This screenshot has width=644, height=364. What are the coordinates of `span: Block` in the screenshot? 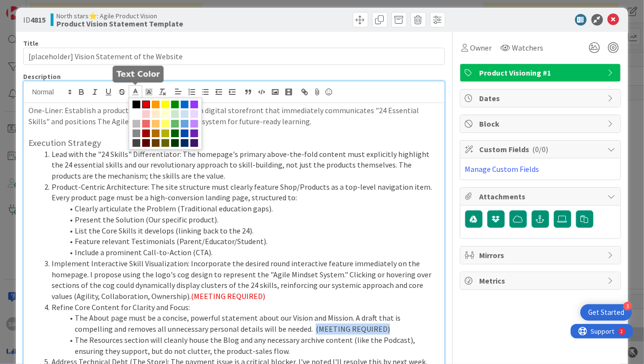 It's located at (542, 124).